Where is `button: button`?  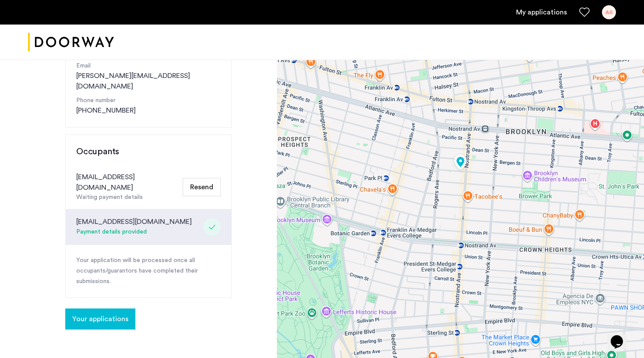 button: button is located at coordinates (101, 319).